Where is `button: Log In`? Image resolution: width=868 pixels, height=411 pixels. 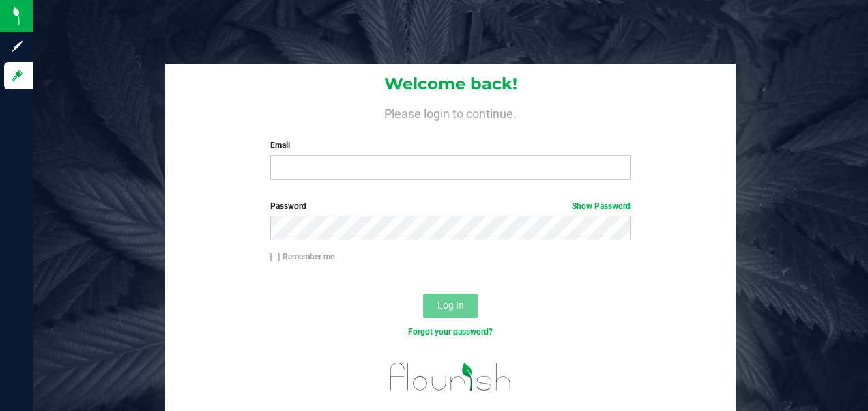
button: Log In is located at coordinates (450, 306).